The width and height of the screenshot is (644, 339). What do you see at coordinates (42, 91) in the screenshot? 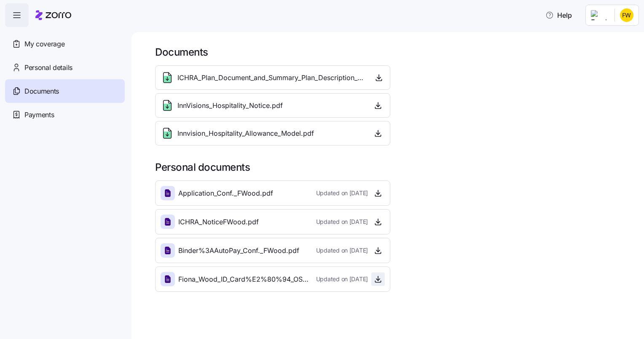
I see `span: Documents` at bounding box center [42, 91].